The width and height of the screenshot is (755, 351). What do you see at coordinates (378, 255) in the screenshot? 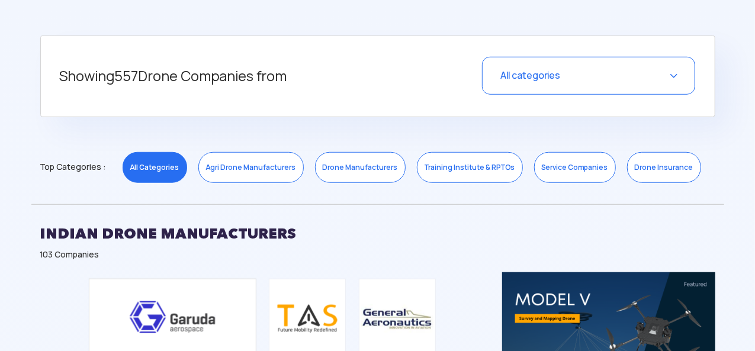
I see `div: 103 Companies` at bounding box center [378, 255].